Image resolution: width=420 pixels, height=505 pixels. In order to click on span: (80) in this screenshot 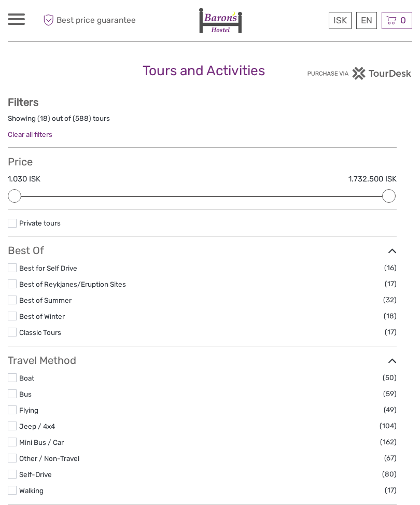, I will do `click(389, 474)`.